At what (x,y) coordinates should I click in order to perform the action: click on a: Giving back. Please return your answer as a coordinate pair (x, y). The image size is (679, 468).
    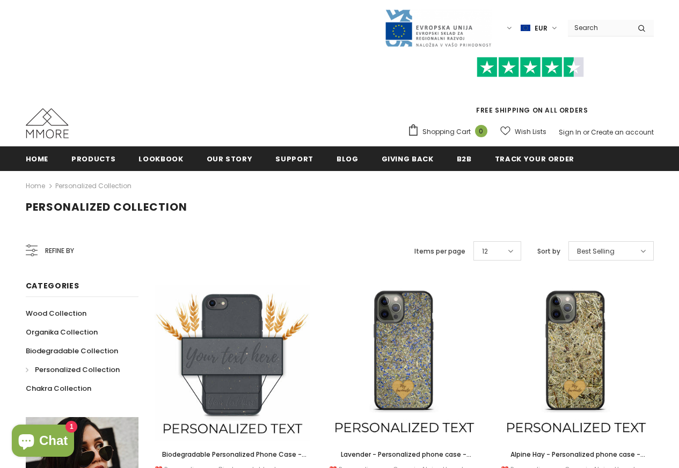
    Looking at the image, I should click on (407, 158).